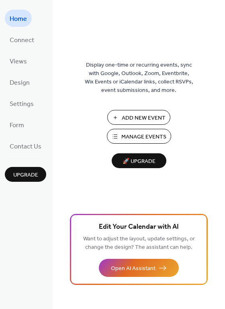 Image resolution: width=225 pixels, height=309 pixels. I want to click on span: Edit Your Calendar with AI, so click(139, 227).